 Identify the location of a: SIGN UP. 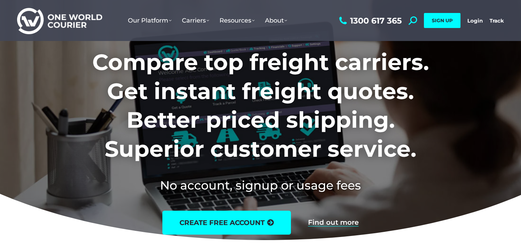
(442, 21).